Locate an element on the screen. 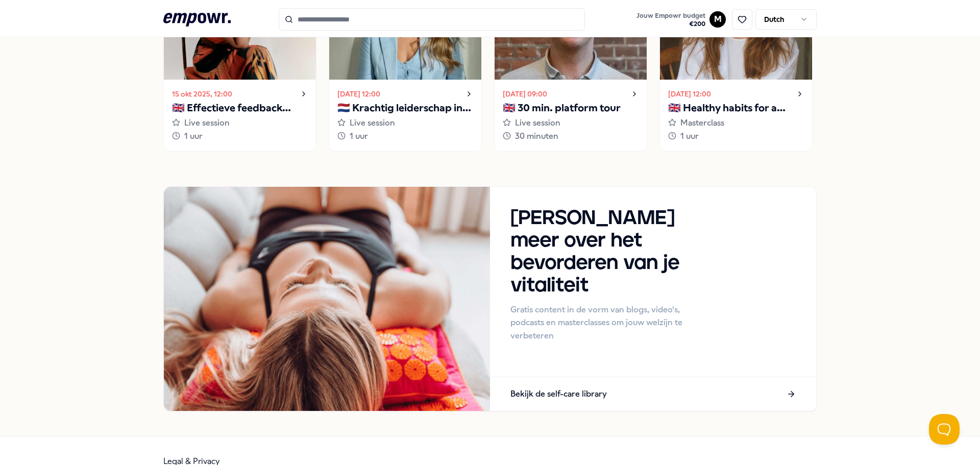 This screenshot has height=465, width=980. p: 🇬🇧 Effectieve feedback geven en ontvangen is located at coordinates (240, 108).